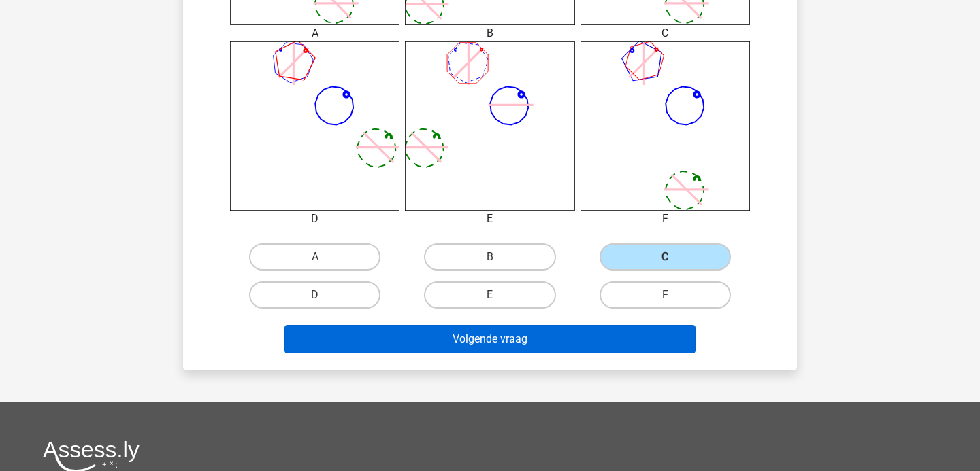  I want to click on div: D, so click(314, 219).